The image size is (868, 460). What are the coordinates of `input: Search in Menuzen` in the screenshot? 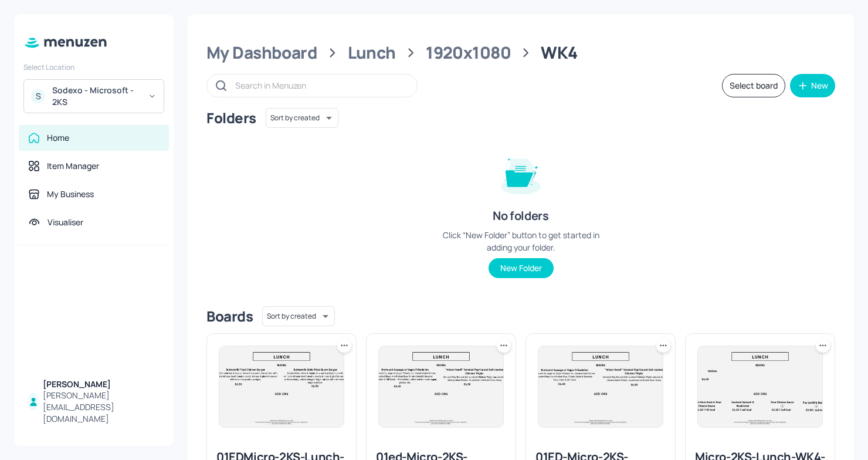 It's located at (320, 85).